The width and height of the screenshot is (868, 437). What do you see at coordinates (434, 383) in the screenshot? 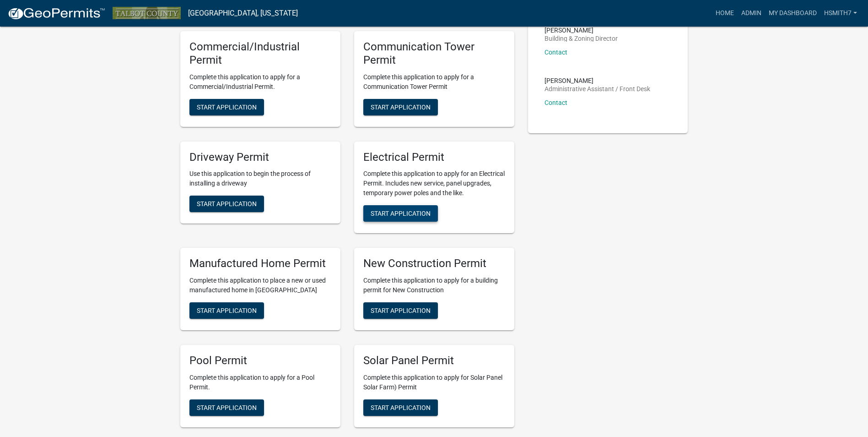
I see `p: Complete this application to apply for Solar Panel Solar Farm) Permit` at bounding box center [434, 383].